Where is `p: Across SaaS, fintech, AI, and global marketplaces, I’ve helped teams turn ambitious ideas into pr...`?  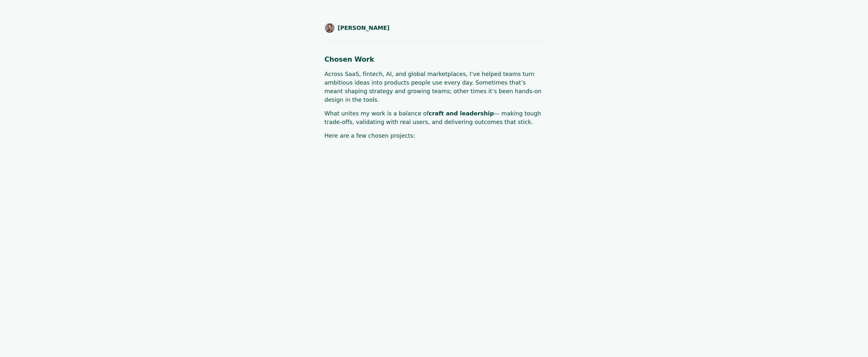
p: Across SaaS, fintech, AI, and global marketplaces, I’ve helped teams turn ambitious ideas into pr... is located at coordinates (434, 87).